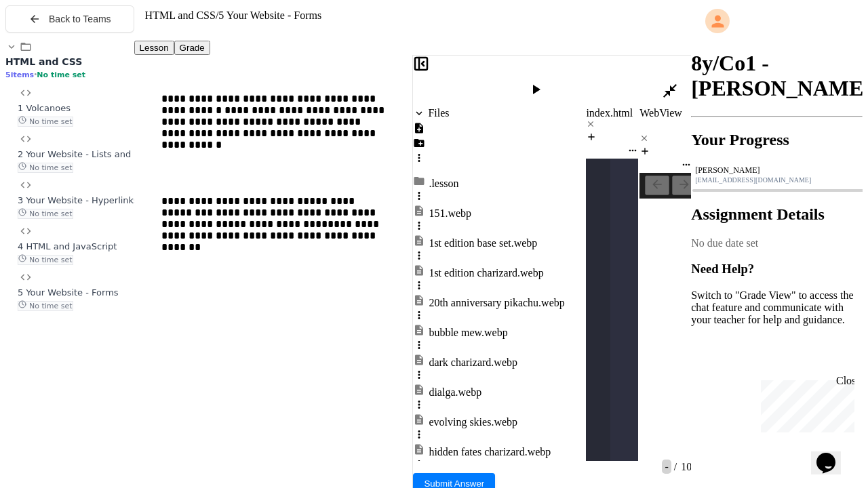 The height and width of the screenshot is (488, 868). Describe the element at coordinates (684, 185) in the screenshot. I see `span: Forward` at that location.